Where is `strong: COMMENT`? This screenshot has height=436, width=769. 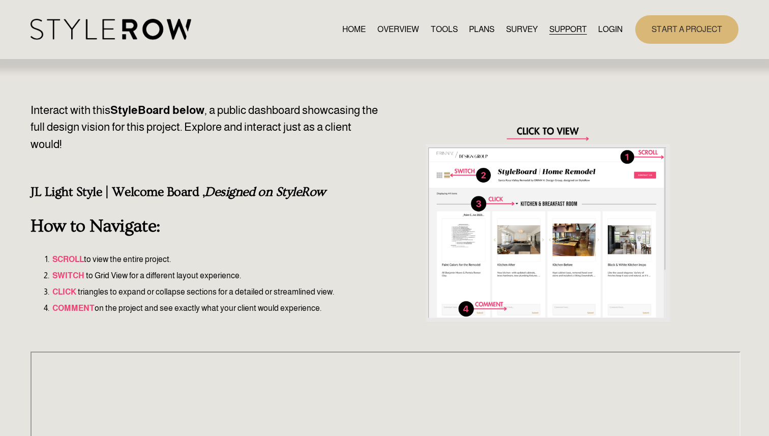 strong: COMMENT is located at coordinates (73, 308).